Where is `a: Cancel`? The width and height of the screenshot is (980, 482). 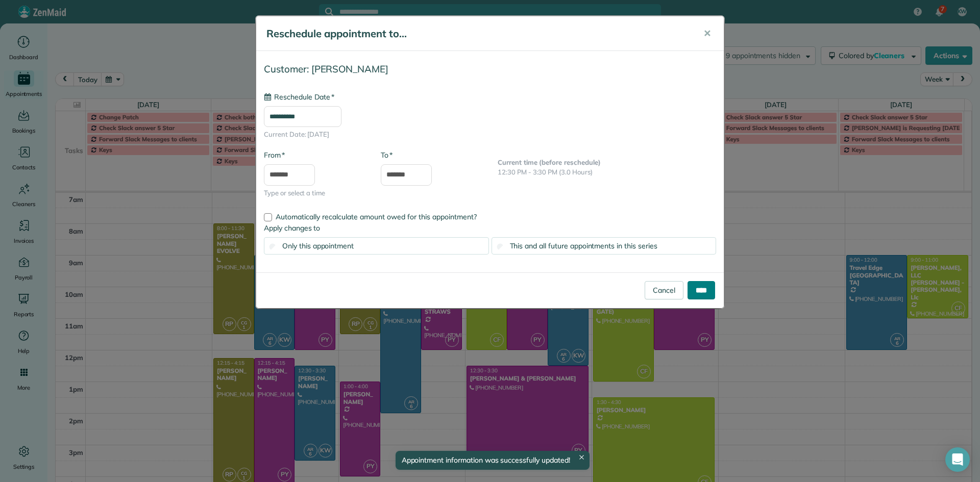
a: Cancel is located at coordinates (664, 290).